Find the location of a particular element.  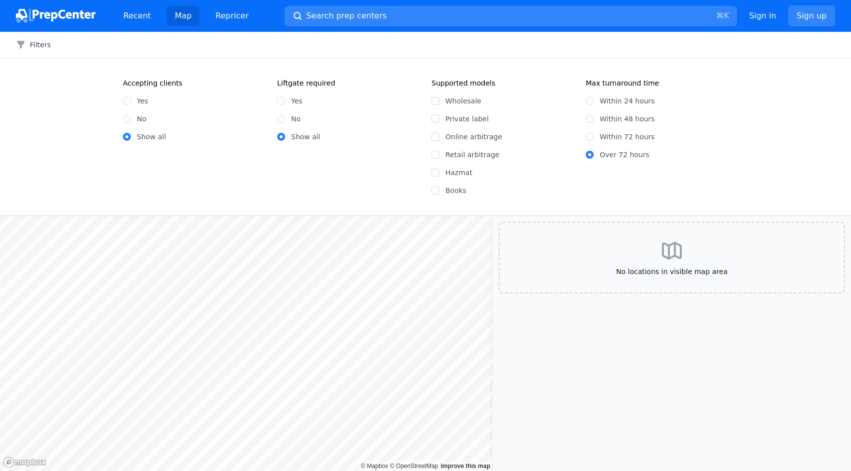

kbd: K is located at coordinates (726, 15).